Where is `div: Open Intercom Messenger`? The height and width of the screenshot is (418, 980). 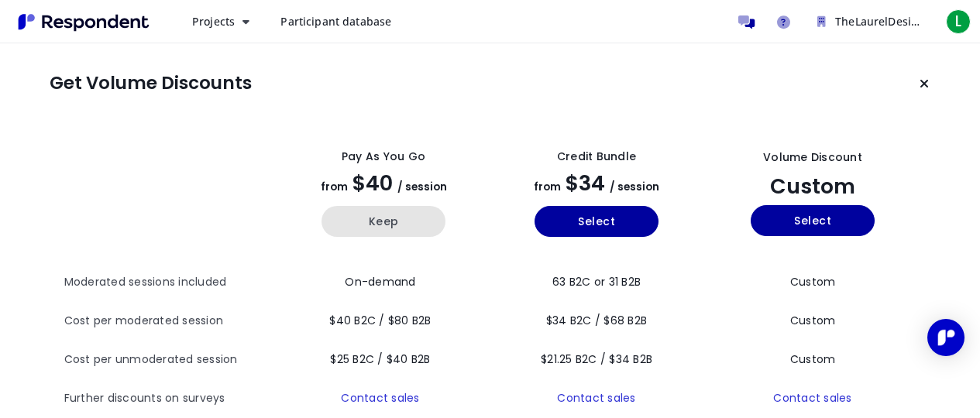
div: Open Intercom Messenger is located at coordinates (946, 338).